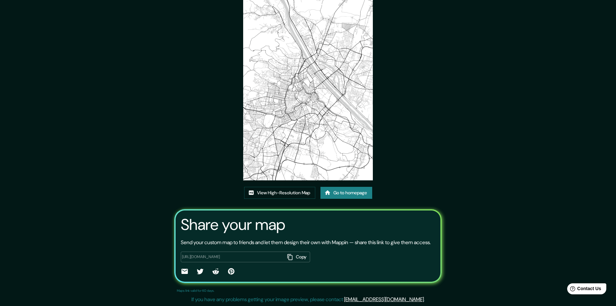  I want to click on span: Contact Us, so click(31, 8).